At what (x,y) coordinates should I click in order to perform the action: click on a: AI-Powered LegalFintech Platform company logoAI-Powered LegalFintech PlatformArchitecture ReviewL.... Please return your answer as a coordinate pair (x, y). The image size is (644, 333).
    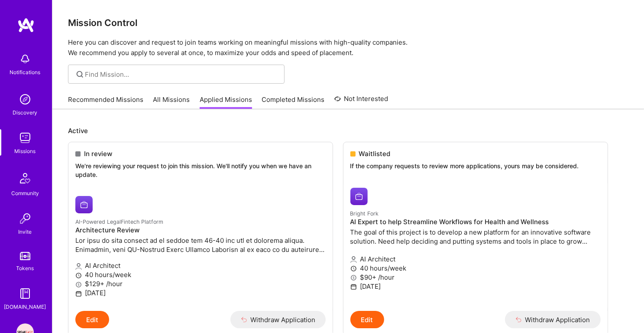
    Looking at the image, I should click on (201, 250).